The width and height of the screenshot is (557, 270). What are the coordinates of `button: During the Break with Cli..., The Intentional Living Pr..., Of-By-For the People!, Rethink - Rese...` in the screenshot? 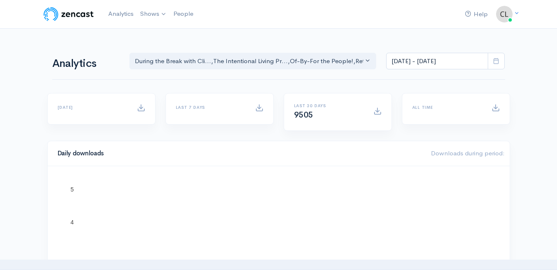 It's located at (253, 61).